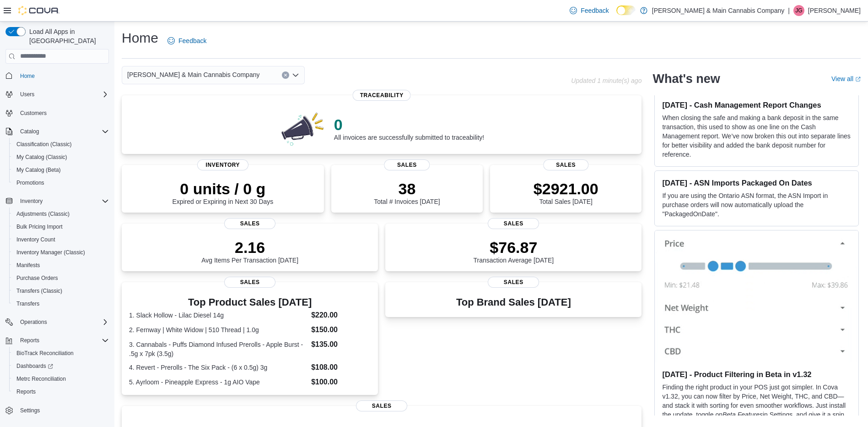 The width and height of the screenshot is (868, 427). I want to click on span: Home, so click(63, 75).